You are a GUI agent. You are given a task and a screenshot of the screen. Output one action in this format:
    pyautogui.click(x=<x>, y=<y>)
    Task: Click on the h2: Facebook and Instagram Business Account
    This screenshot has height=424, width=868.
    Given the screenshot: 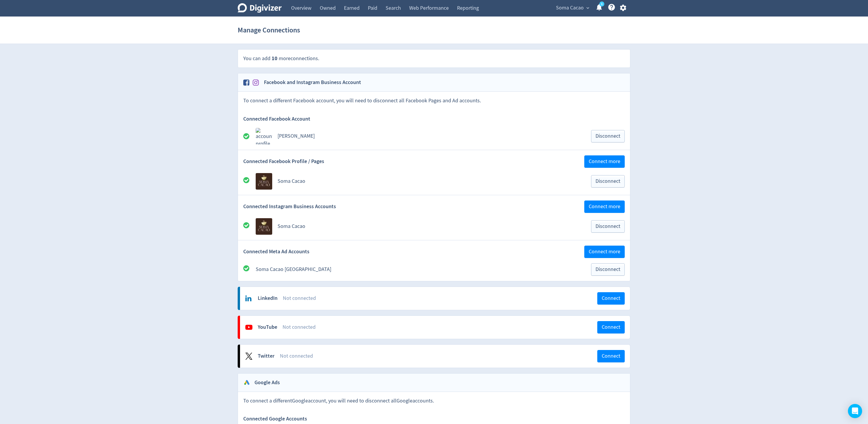 What is the action you would take?
    pyautogui.click(x=310, y=82)
    